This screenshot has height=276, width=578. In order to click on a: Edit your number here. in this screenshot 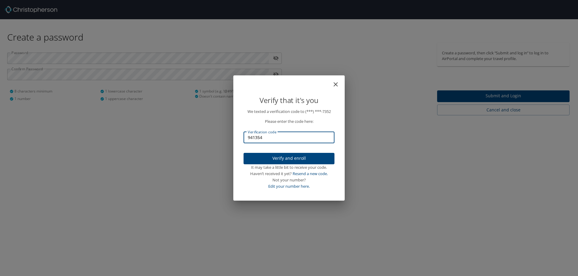, I will do `click(289, 187)`.